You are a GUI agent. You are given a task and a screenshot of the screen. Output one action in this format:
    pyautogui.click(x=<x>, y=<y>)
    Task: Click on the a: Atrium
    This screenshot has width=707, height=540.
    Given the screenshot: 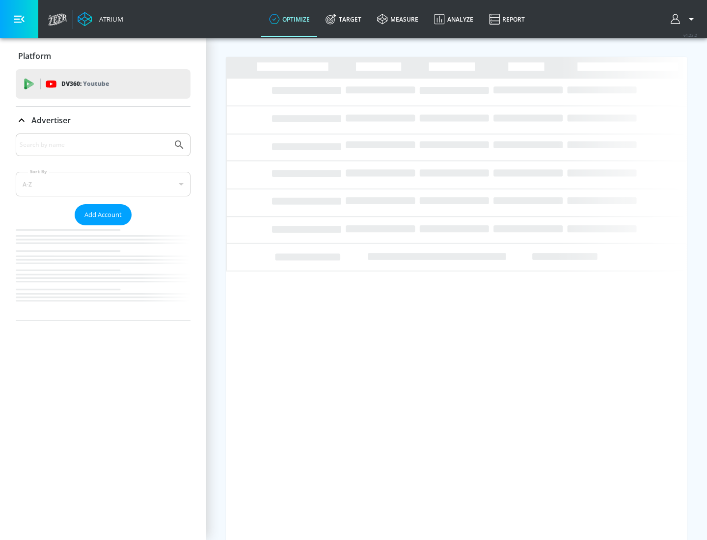 What is the action you would take?
    pyautogui.click(x=100, y=19)
    